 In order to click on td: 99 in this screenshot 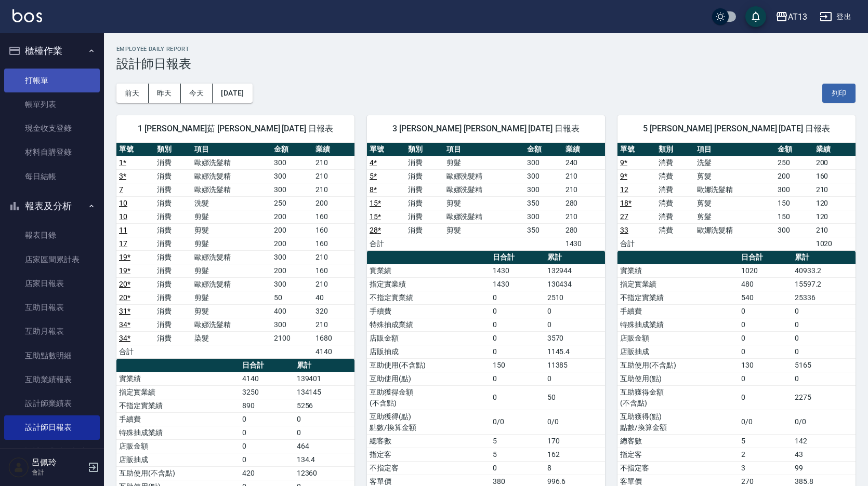, I will do `click(824, 468)`.